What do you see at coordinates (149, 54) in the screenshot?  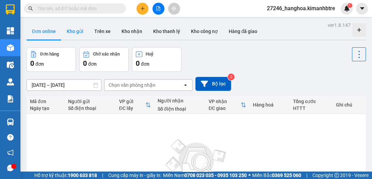 I see `div: Huỷ` at bounding box center [149, 54].